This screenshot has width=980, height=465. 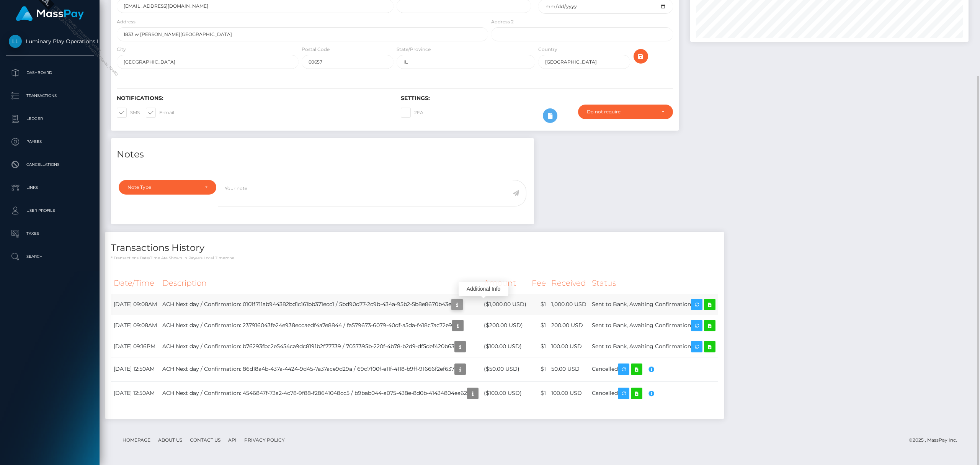 I want to click on td: ($200.00 USD), so click(x=505, y=325).